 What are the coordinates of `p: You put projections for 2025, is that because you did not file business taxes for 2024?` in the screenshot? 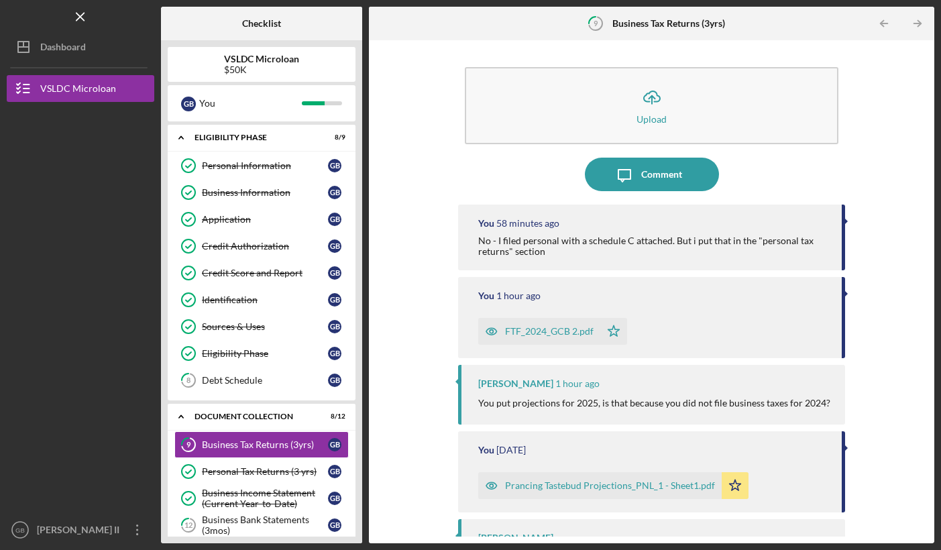 It's located at (654, 403).